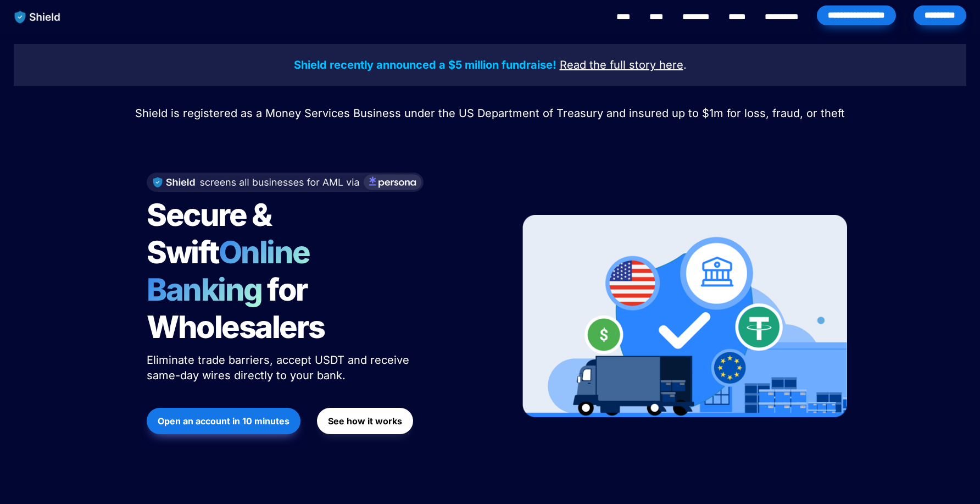  What do you see at coordinates (223, 421) in the screenshot?
I see `a: Open an account in 10 minutes` at bounding box center [223, 421].